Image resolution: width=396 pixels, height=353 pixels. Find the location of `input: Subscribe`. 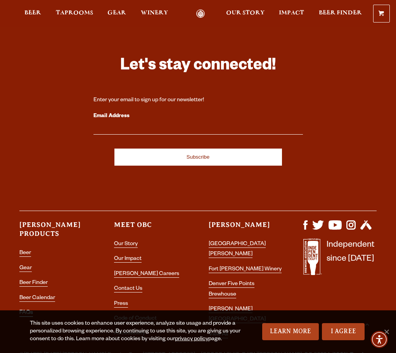

input: Subscribe is located at coordinates (198, 157).